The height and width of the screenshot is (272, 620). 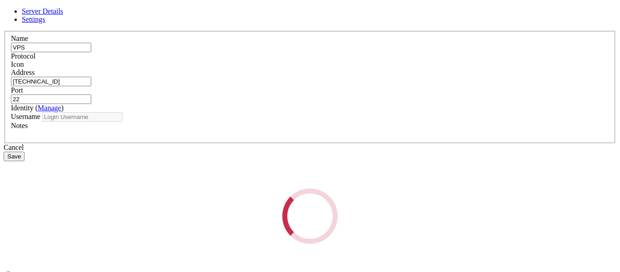 I want to click on label: Name, so click(x=20, y=38).